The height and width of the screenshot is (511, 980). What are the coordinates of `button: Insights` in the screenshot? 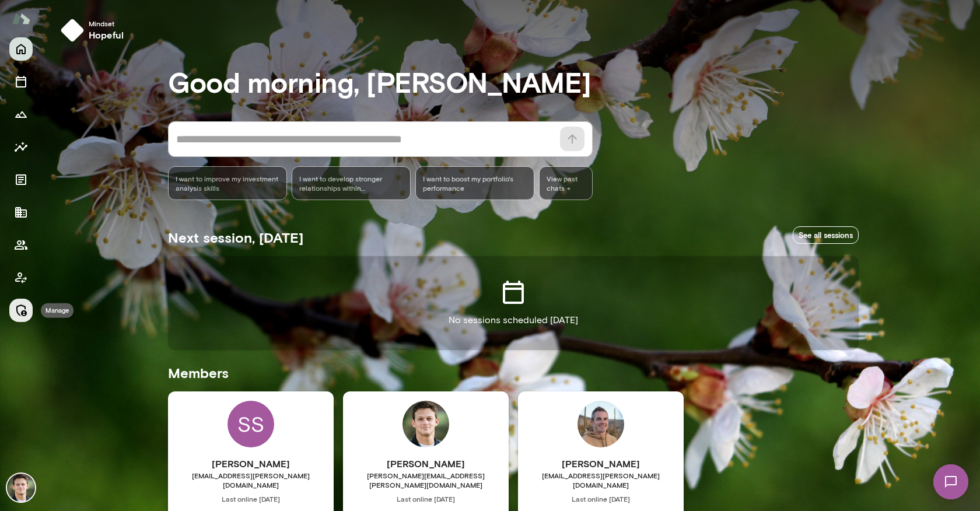 It's located at (21, 147).